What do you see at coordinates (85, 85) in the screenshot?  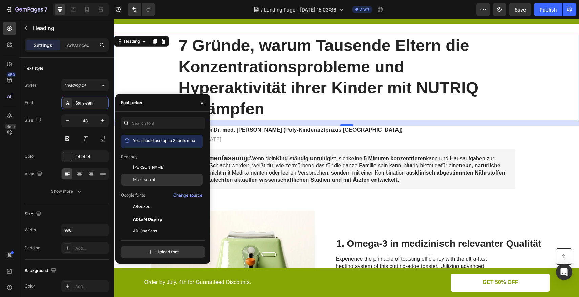 I see `button: Heading 2*` at bounding box center [85, 85].